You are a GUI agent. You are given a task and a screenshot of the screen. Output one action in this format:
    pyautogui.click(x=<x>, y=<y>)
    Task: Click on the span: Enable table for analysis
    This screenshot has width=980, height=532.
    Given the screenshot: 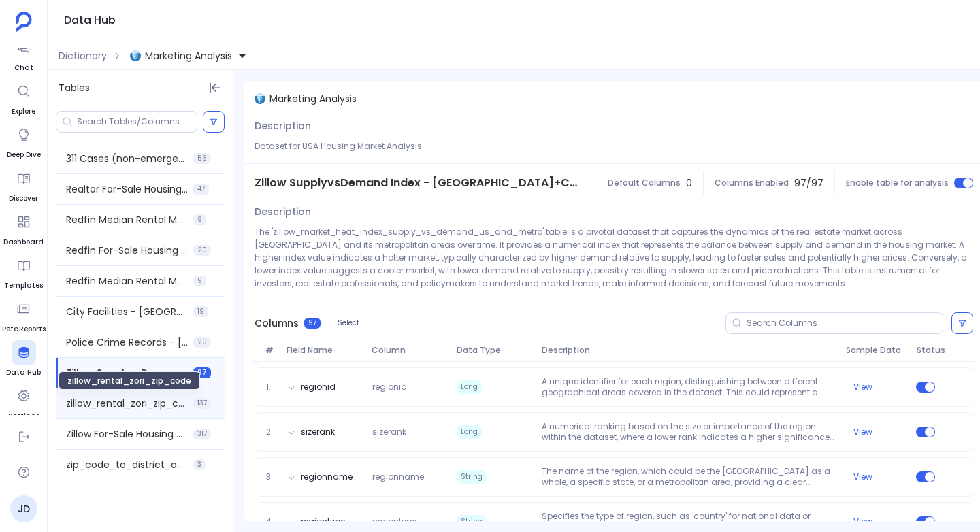 What is the action you would take?
    pyautogui.click(x=896, y=183)
    